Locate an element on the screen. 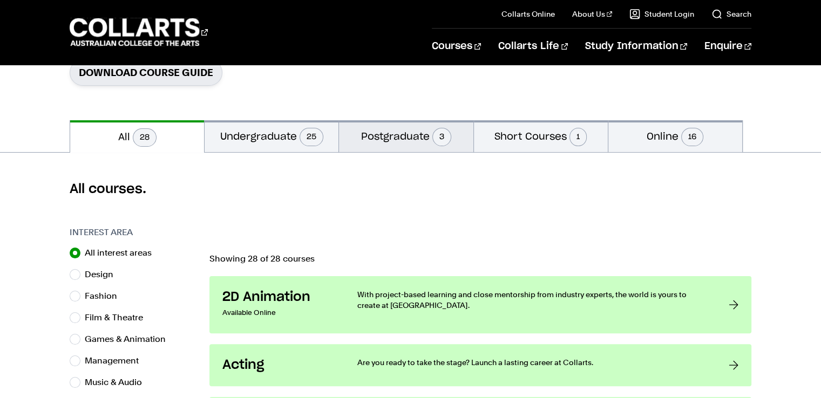 The image size is (821, 398). span: 1 is located at coordinates (578, 137).